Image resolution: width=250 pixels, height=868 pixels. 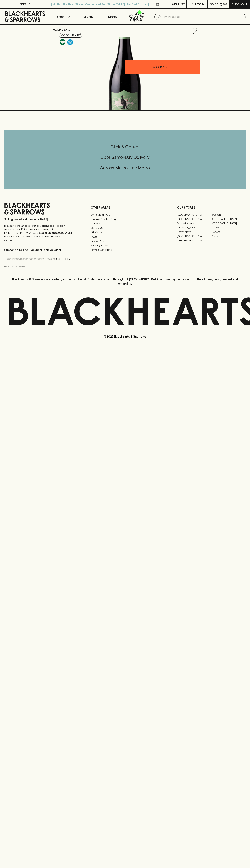 I want to click on p: Tastings, so click(x=87, y=17).